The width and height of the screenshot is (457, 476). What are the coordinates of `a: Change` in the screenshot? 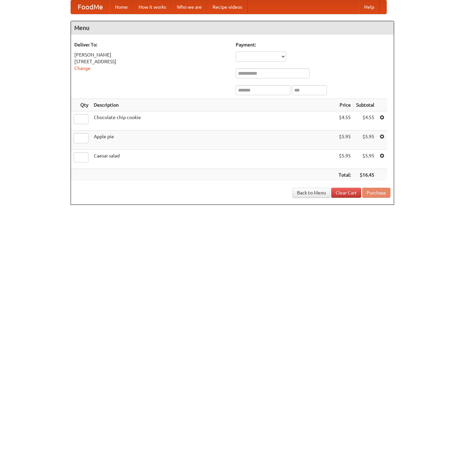 It's located at (83, 68).